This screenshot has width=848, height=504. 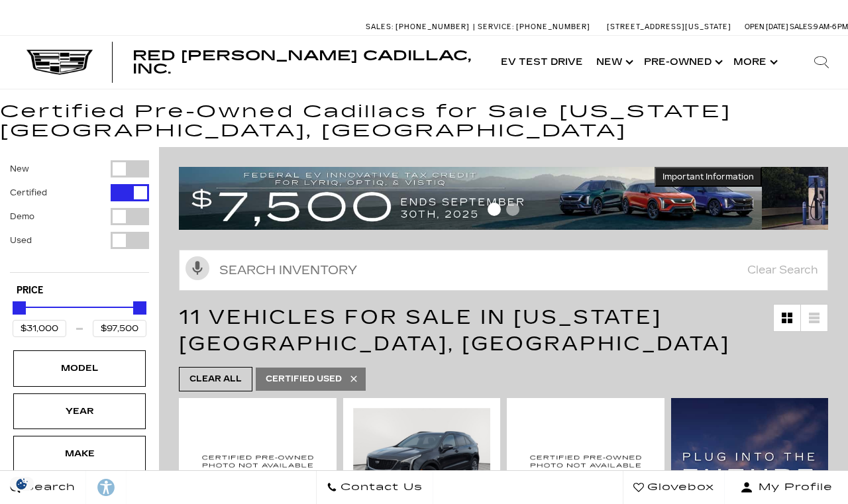 I want to click on div: YearYear, so click(x=80, y=411).